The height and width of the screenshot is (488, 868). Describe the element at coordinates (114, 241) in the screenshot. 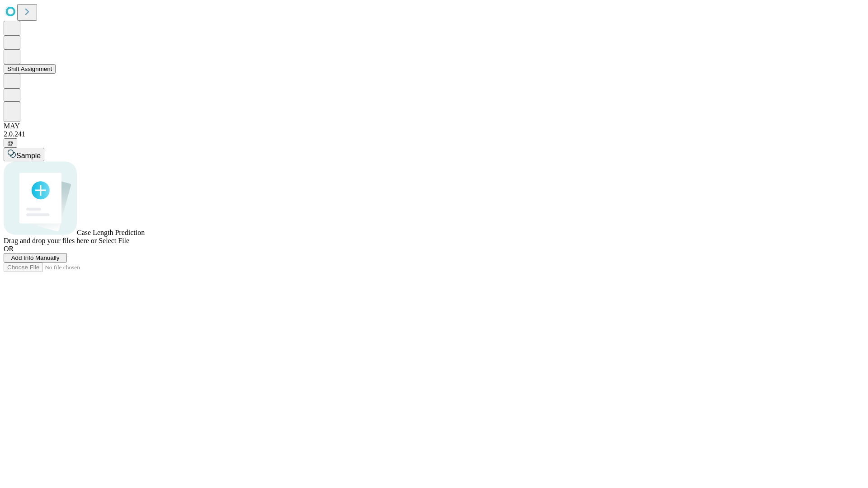

I see `span: Select File` at that location.